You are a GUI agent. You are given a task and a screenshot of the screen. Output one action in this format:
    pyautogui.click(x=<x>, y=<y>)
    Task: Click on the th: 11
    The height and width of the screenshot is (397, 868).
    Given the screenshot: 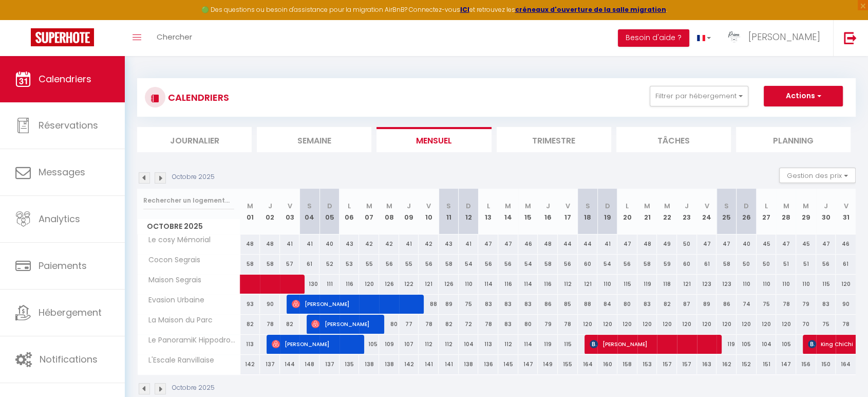 What is the action you would take?
    pyautogui.click(x=448, y=212)
    